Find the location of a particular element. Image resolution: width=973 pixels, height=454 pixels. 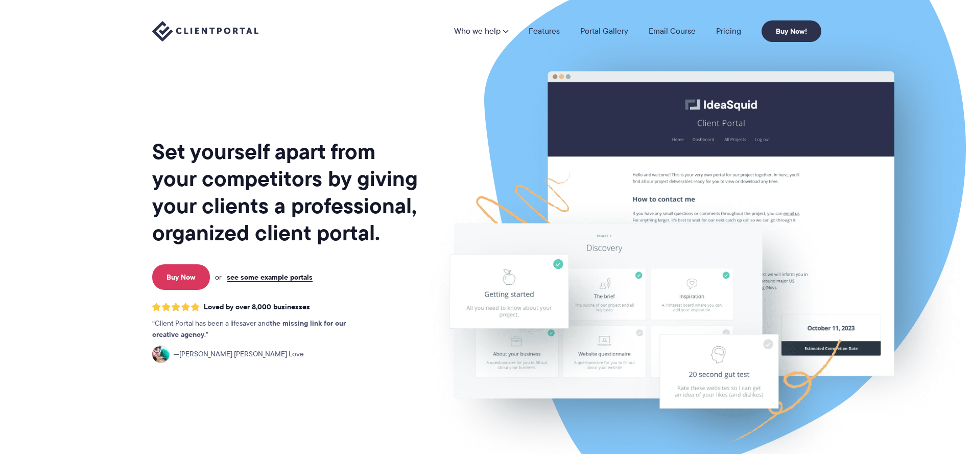

p: Client Portal has been a lifesaver and . is located at coordinates (260, 329).